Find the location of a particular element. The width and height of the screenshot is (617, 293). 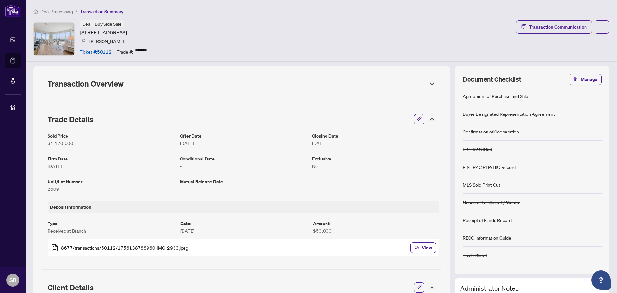

button: Transaction Communication is located at coordinates (554, 27).